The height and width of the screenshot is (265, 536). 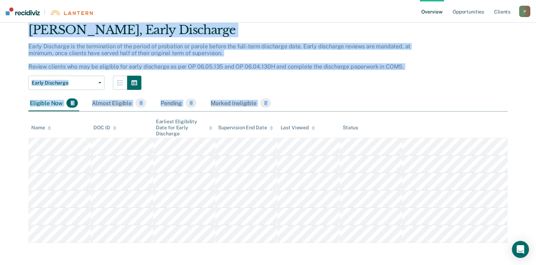 I want to click on span: 2, so click(x=265, y=103).